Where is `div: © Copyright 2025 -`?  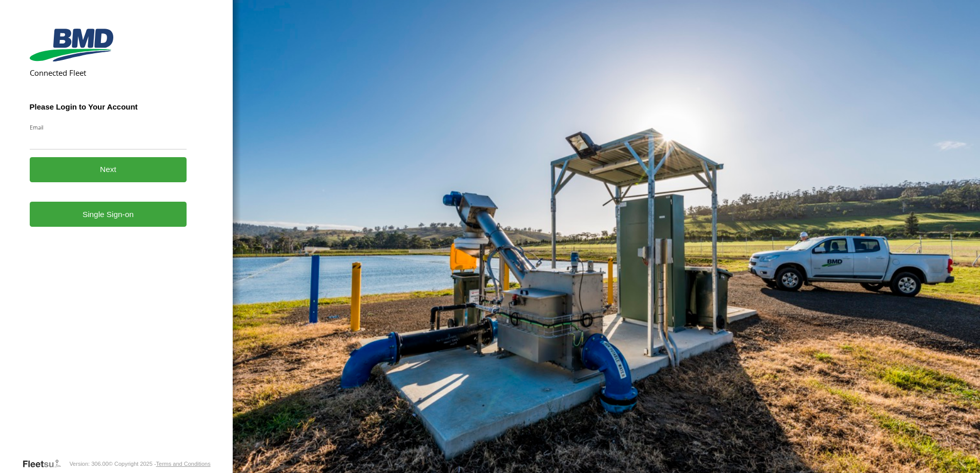
div: © Copyright 2025 - is located at coordinates (159, 464).